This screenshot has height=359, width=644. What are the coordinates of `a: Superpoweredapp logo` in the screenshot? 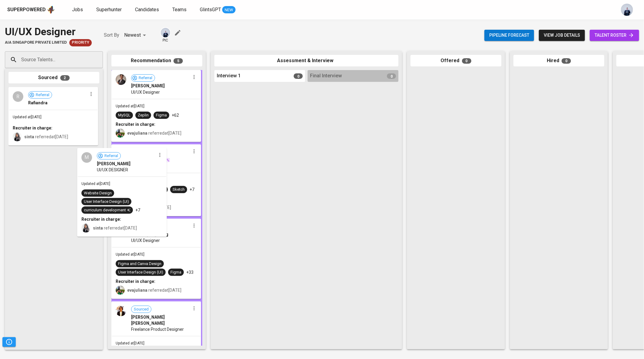 It's located at (31, 10).